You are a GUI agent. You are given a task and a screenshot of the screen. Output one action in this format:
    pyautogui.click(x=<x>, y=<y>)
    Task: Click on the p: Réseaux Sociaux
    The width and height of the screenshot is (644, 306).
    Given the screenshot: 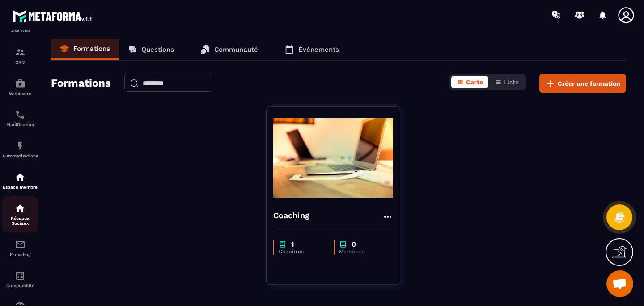 What is the action you would take?
    pyautogui.click(x=20, y=221)
    